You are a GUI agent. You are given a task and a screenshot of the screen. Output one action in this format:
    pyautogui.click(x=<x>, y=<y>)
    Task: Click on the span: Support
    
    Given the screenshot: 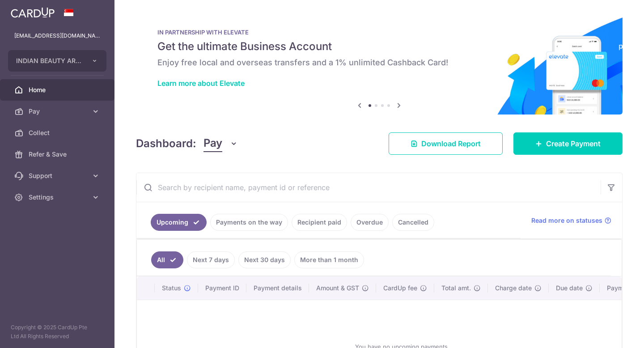 What is the action you would take?
    pyautogui.click(x=58, y=176)
    